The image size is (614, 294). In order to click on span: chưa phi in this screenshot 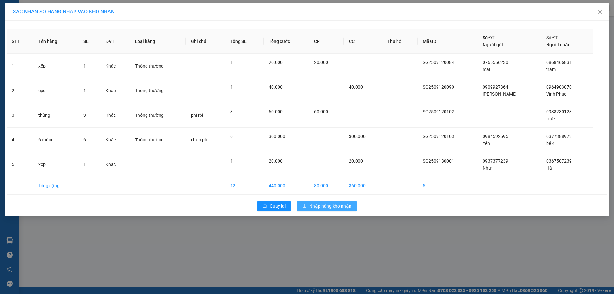, I will do `click(200, 140)`.